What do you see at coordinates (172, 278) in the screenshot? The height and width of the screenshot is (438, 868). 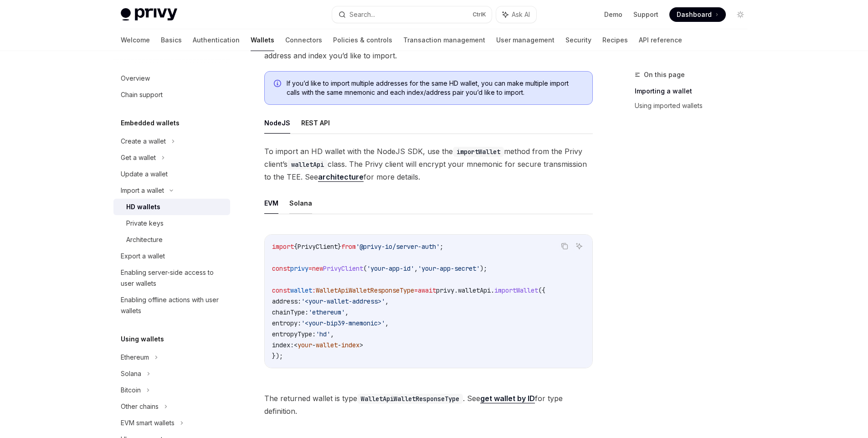 I see `a: Enabling server-side access to user wallets` at bounding box center [172, 278].